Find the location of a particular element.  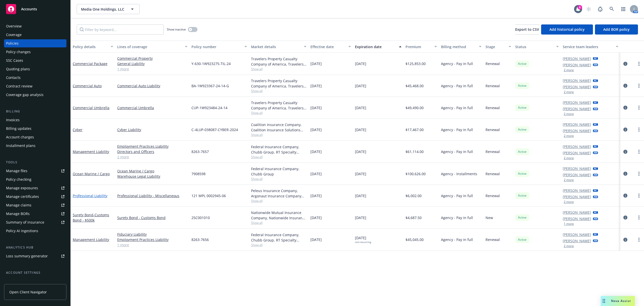

div: SSC Cases is located at coordinates (15, 61).